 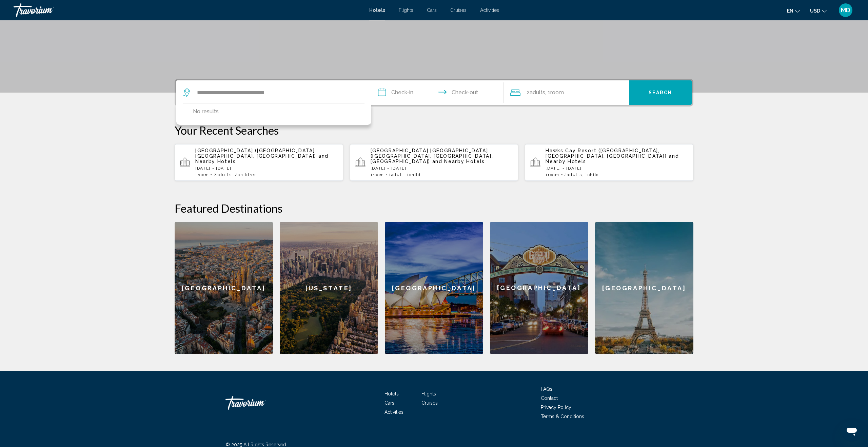 I want to click on span: en, so click(x=790, y=11).